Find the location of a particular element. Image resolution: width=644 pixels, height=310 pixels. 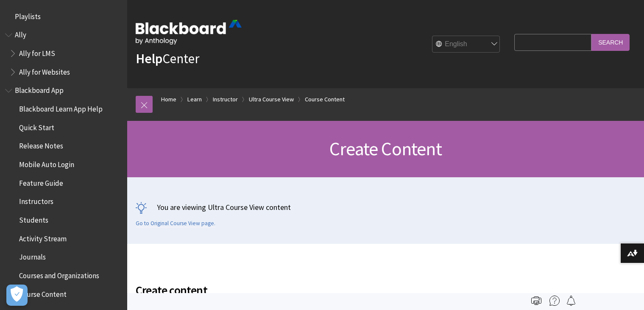

a: Home is located at coordinates (169, 99).